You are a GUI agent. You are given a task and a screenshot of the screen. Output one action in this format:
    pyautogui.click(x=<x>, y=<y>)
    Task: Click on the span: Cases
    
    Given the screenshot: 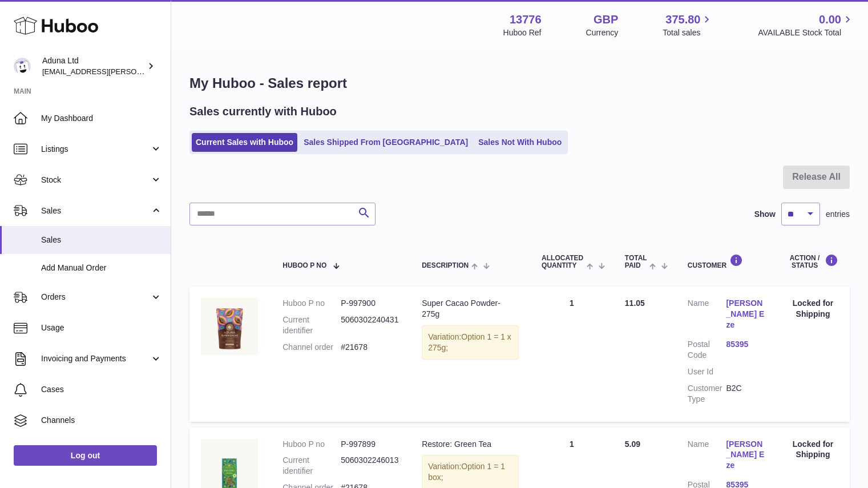 What is the action you would take?
    pyautogui.click(x=102, y=390)
    